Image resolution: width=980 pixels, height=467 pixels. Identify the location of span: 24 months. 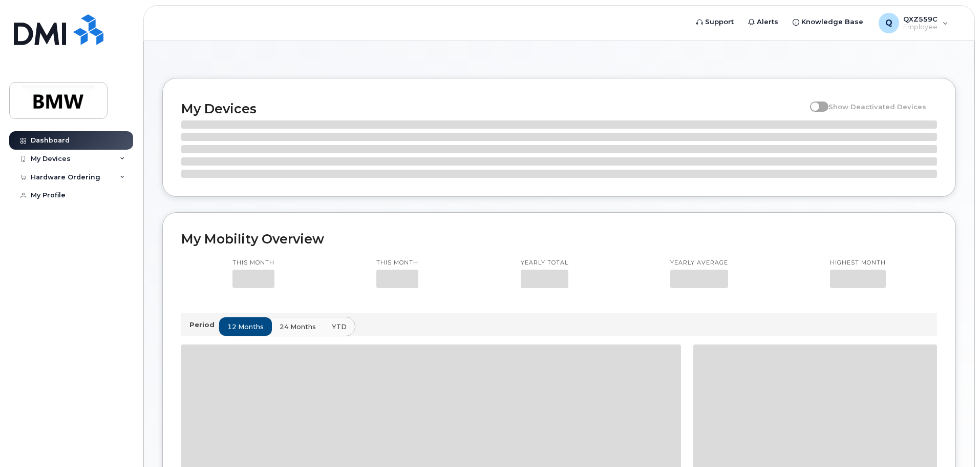
(298, 327).